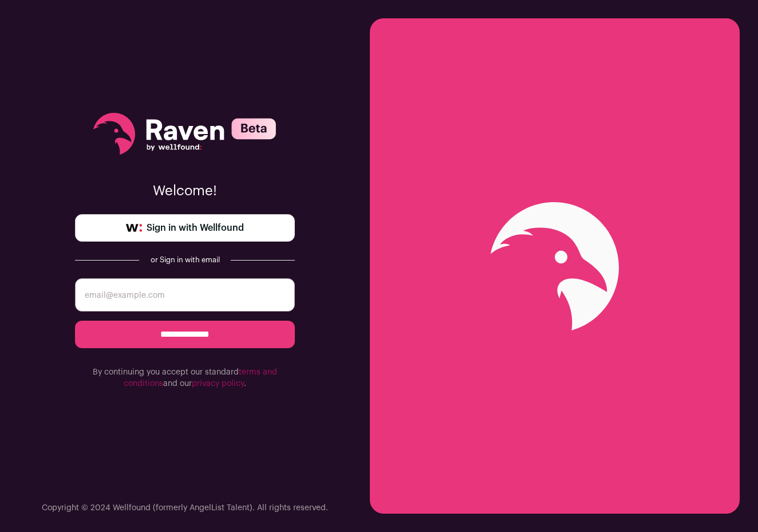 Image resolution: width=758 pixels, height=532 pixels. I want to click on a: privacy policy, so click(218, 383).